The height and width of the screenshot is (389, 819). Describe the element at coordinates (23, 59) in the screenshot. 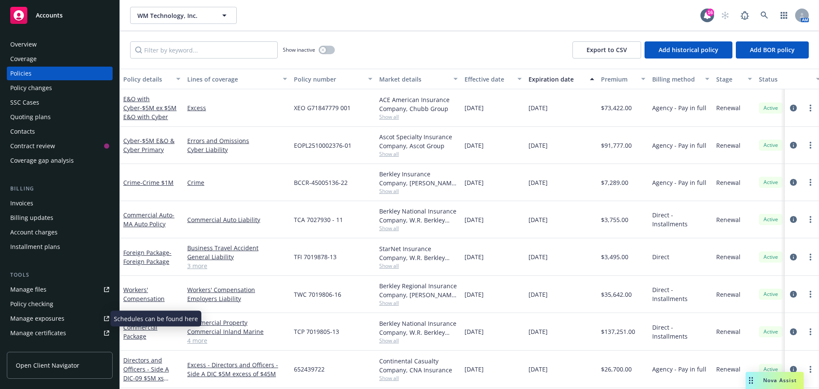

I see `div: Coverage` at that location.